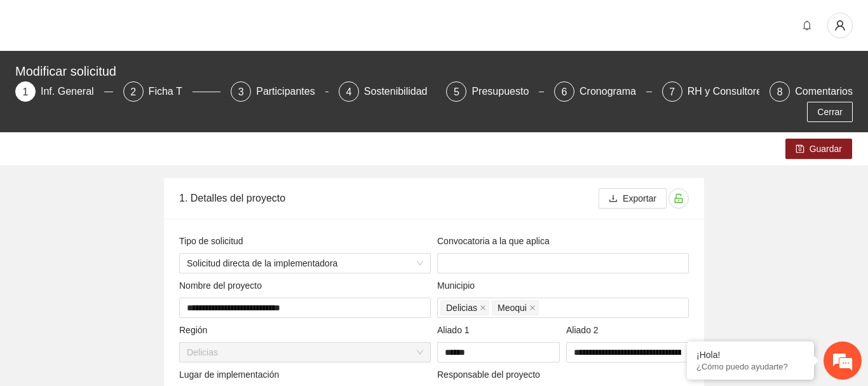 The height and width of the screenshot is (386, 868). Describe the element at coordinates (64, 92) in the screenshot. I see `div: 1Inf. General` at that location.